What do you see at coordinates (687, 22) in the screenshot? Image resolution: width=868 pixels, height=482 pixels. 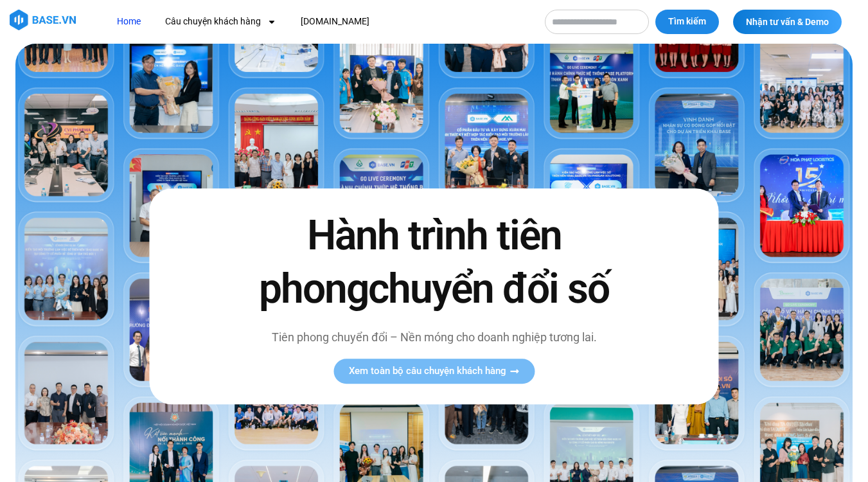 I see `button: Tìm kiếm` at bounding box center [687, 22].